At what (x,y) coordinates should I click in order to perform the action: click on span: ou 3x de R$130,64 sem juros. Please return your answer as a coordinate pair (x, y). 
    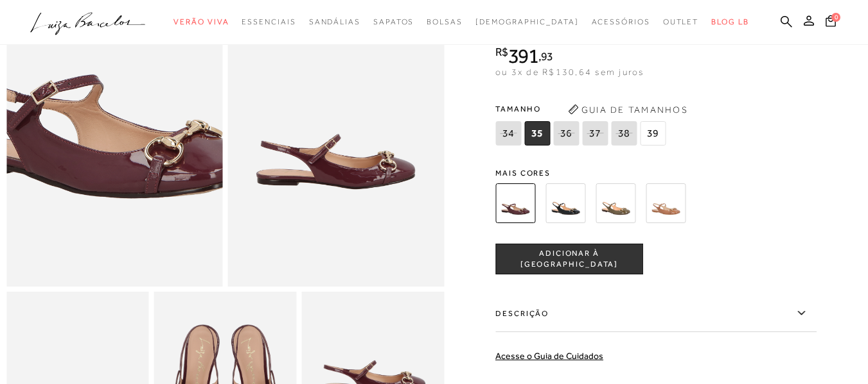
    Looking at the image, I should click on (569, 72).